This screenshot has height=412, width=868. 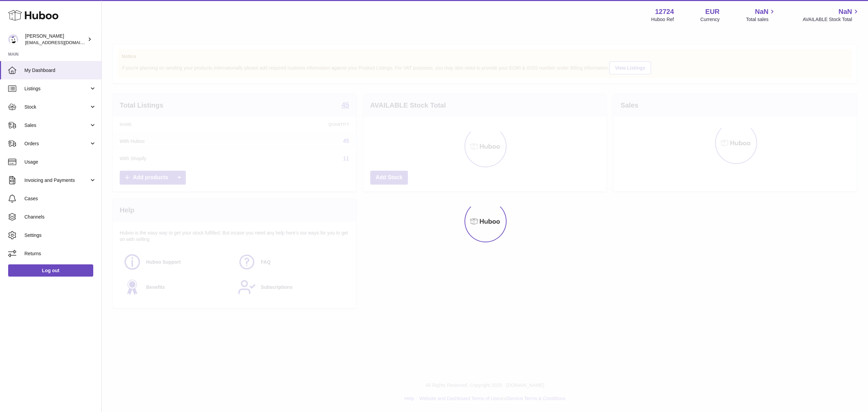 I want to click on span: Total sales, so click(x=761, y=19).